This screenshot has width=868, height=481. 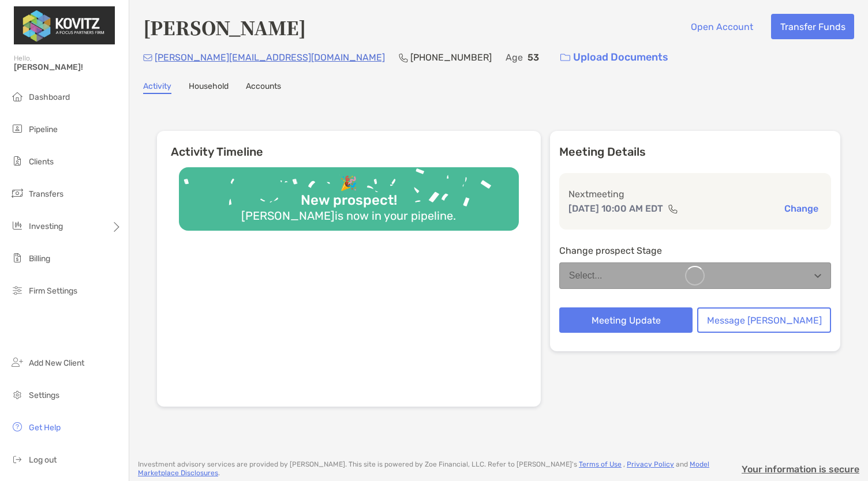 I want to click on button: Change, so click(x=801, y=208).